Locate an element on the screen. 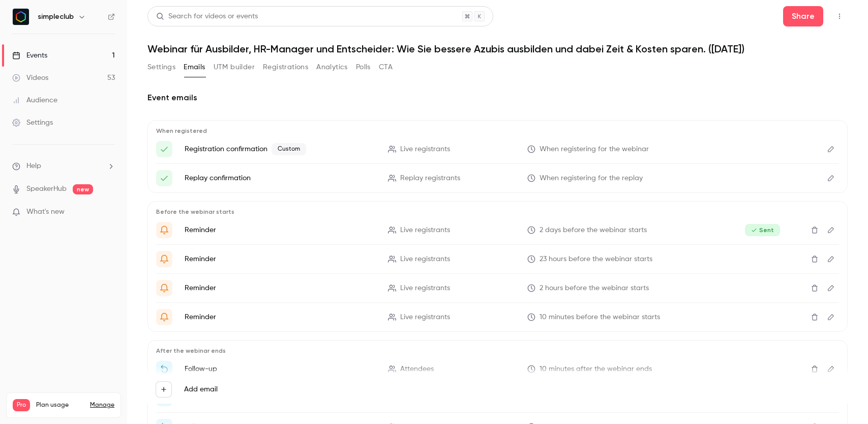 The image size is (868, 424). a: Manage is located at coordinates (102, 405).